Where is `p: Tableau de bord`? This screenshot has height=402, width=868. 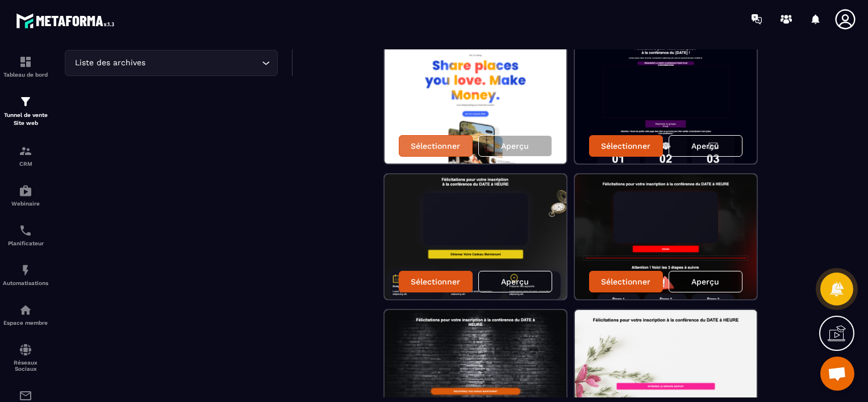
p: Tableau de bord is located at coordinates (26, 74).